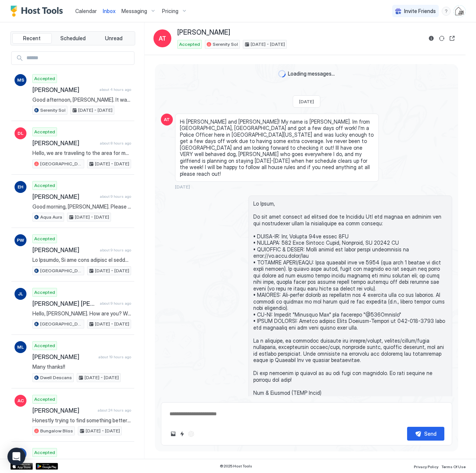  What do you see at coordinates (21, 466) in the screenshot?
I see `a: App Store` at bounding box center [21, 466].